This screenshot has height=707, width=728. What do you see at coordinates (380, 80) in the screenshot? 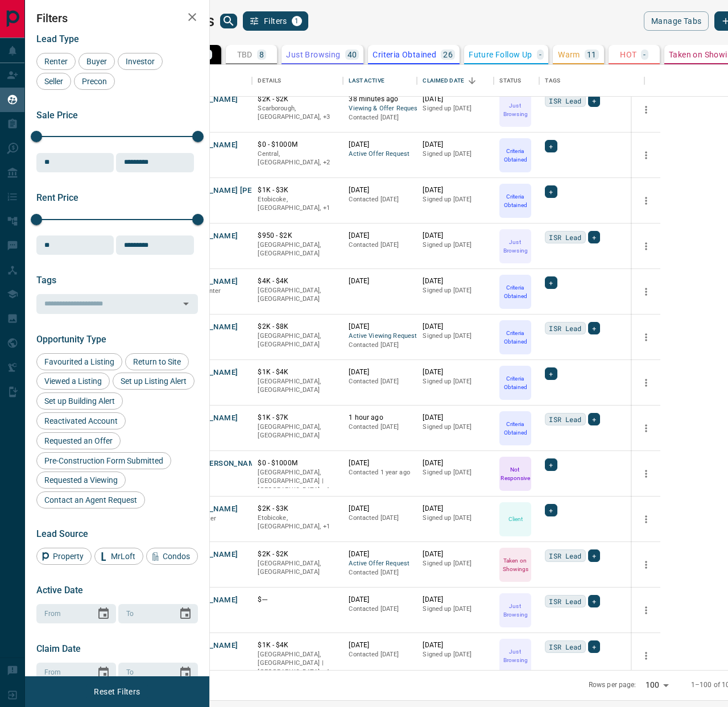
I see `div: Last Active` at bounding box center [380, 80].